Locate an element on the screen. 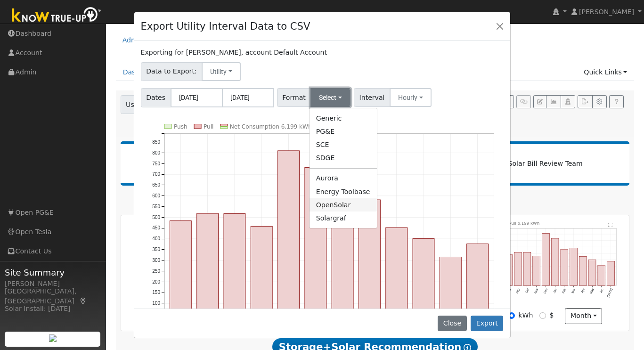 The width and height of the screenshot is (644, 350). text: 550 is located at coordinates (156, 206).